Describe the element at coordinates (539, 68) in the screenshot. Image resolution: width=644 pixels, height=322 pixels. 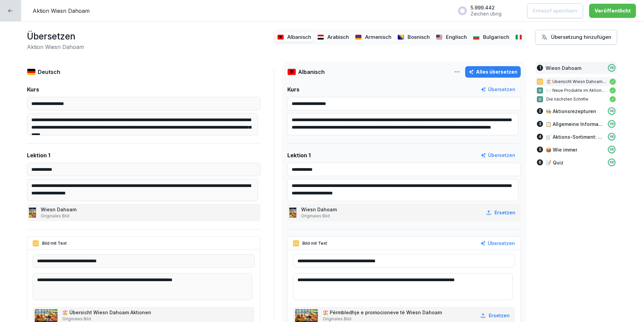
I see `div: 1` at that location.